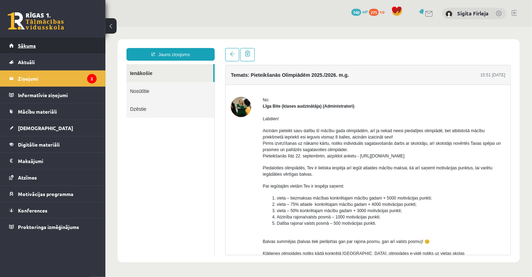  What do you see at coordinates (53, 145) in the screenshot?
I see `a: Digitālie materiāli` at bounding box center [53, 145].